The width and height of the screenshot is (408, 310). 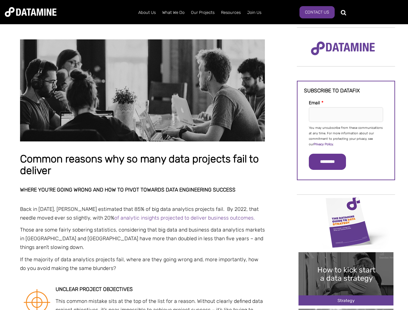 I want to click on span: Email, so click(x=315, y=103).